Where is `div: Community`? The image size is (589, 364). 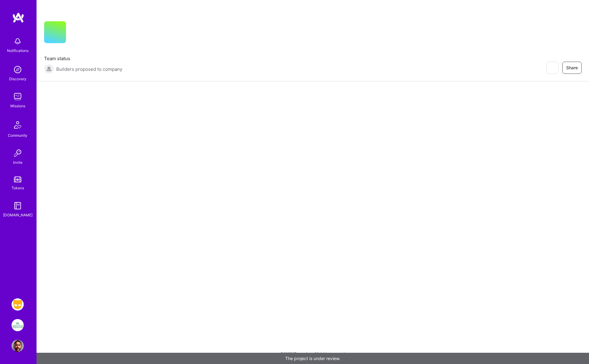
div: Community is located at coordinates (18, 135).